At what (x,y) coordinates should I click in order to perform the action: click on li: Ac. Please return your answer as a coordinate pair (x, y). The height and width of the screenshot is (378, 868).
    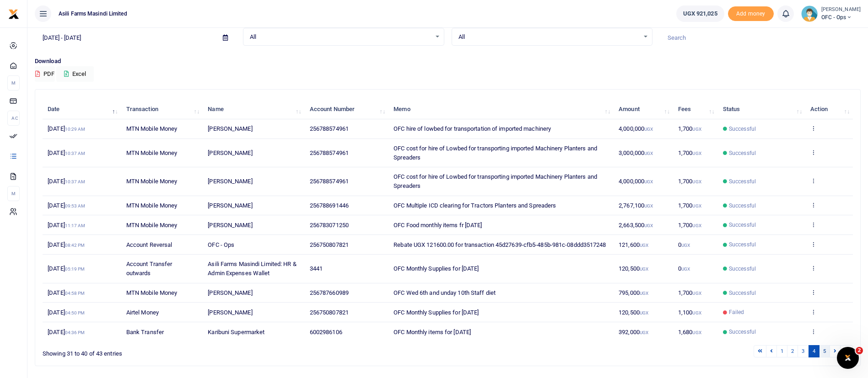
    Looking at the image, I should click on (13, 118).